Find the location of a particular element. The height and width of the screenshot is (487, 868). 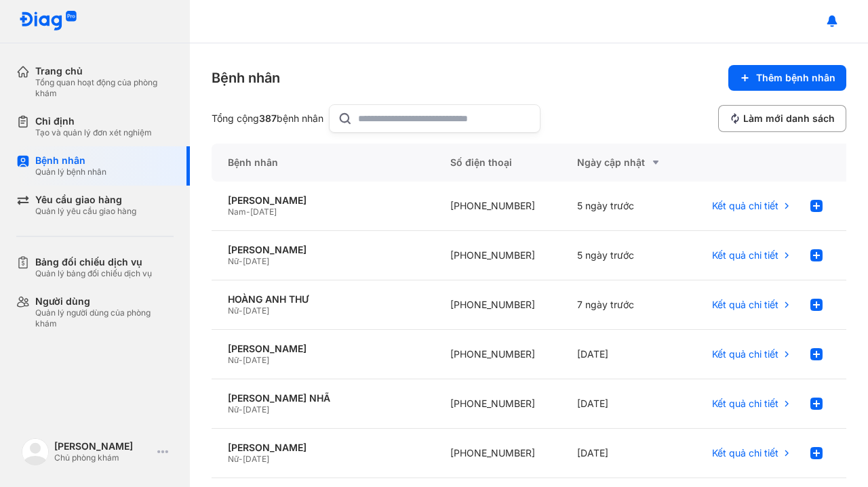

div: HOÀNG ANH THƯ is located at coordinates (323, 300).